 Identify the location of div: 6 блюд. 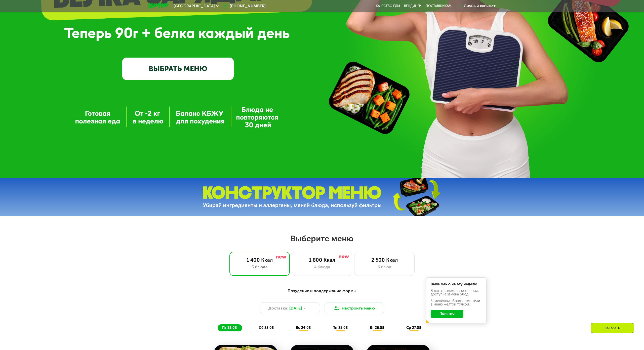
(384, 267).